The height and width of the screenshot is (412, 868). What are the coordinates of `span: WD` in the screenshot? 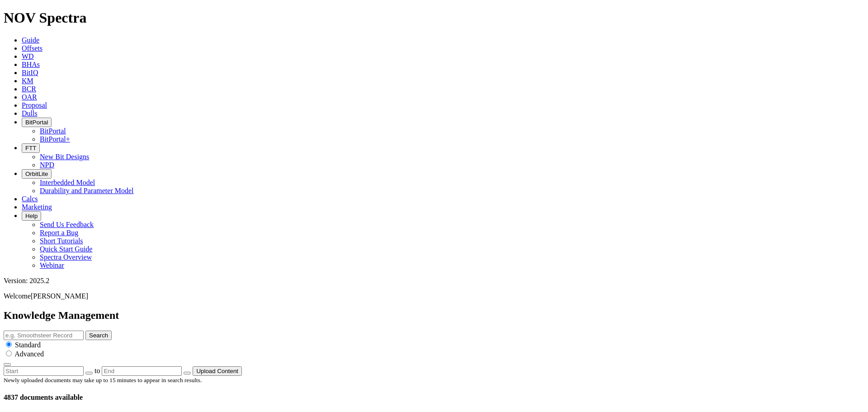 It's located at (27, 56).